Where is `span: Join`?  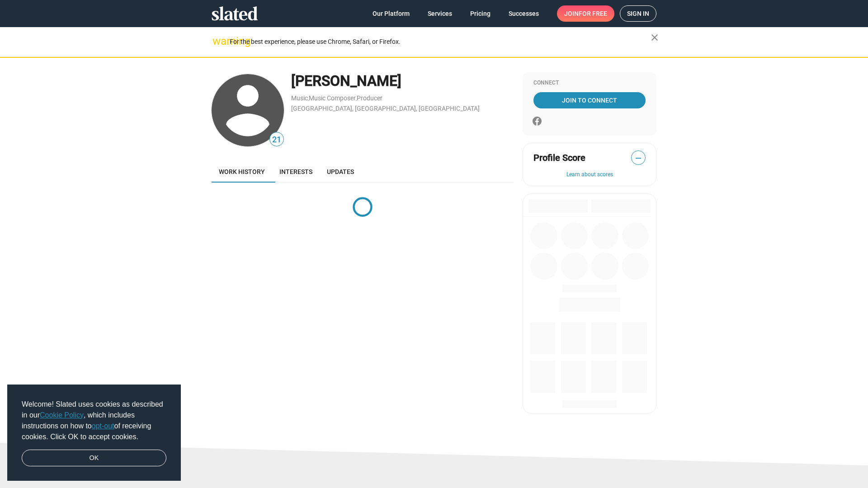 span: Join is located at coordinates (585, 14).